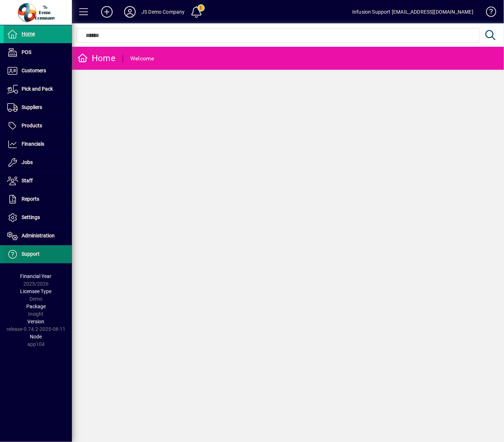  I want to click on span: Financials, so click(33, 144).